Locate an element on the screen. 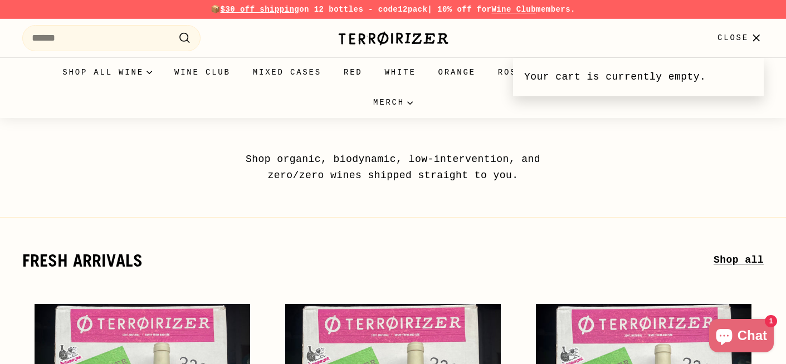 This screenshot has width=786, height=364. p: Shop organic, biodynamic, low-intervention, and zero/zero wines shipped straight to you. is located at coordinates (393, 168).